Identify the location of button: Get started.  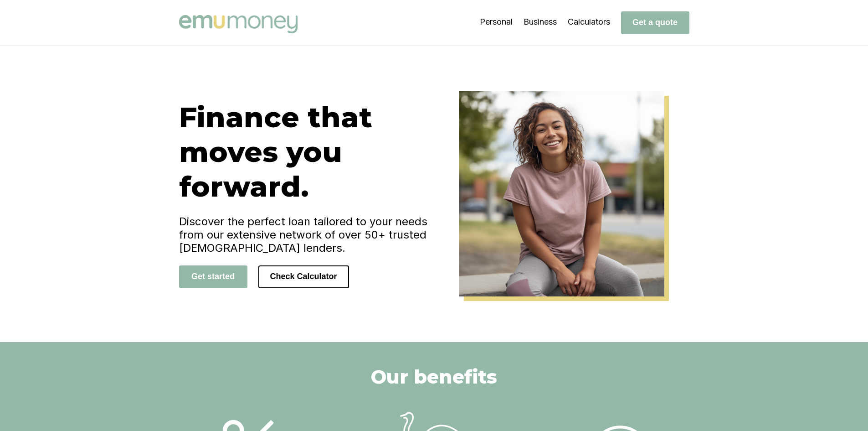
(214, 276).